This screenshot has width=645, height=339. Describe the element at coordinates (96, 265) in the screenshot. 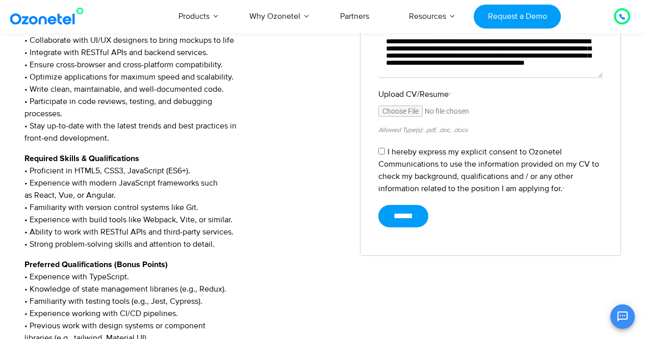

I see `strong: Preferred Qualifications (Bonus Points)` at that location.